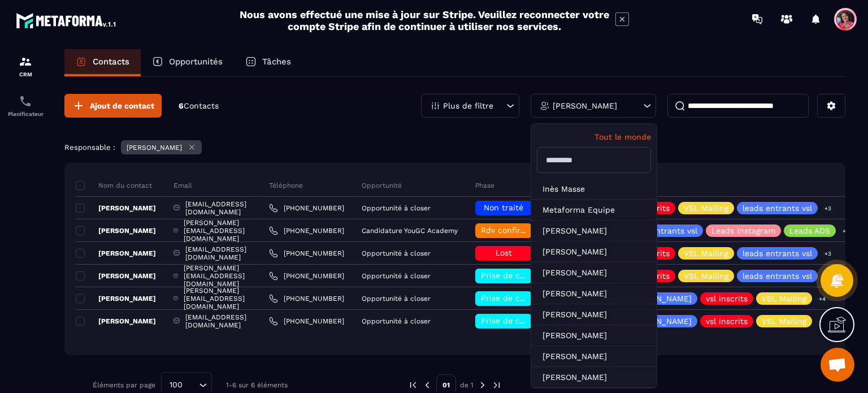 Image resolution: width=868 pixels, height=393 pixels. Describe the element at coordinates (201, 105) in the screenshot. I see `span: Contacts` at that location.